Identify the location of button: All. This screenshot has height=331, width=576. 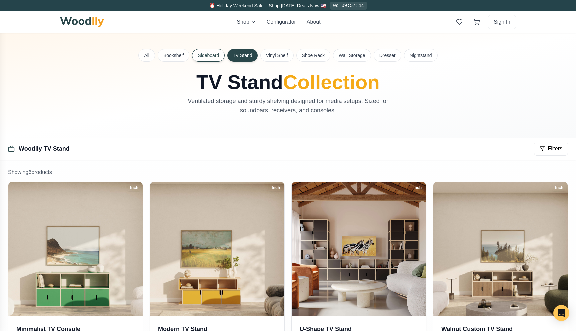
(147, 55).